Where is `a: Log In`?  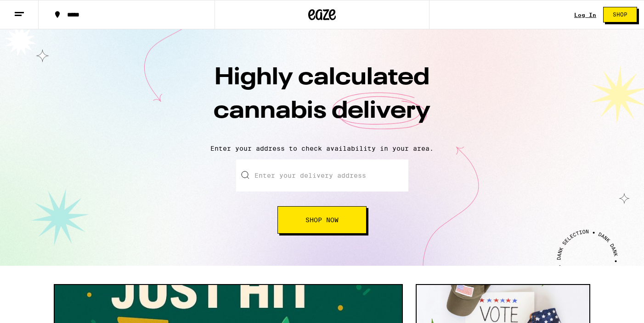
a: Log In is located at coordinates (585, 15).